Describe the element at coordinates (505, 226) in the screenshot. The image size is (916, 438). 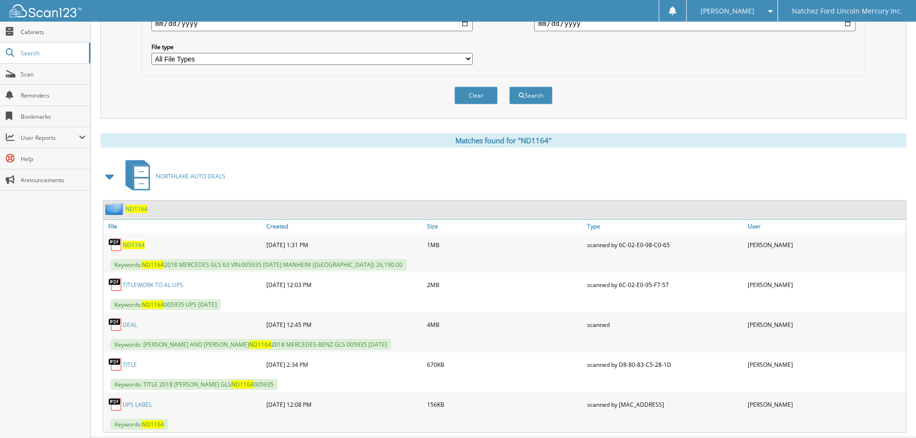
I see `a: Size` at that location.